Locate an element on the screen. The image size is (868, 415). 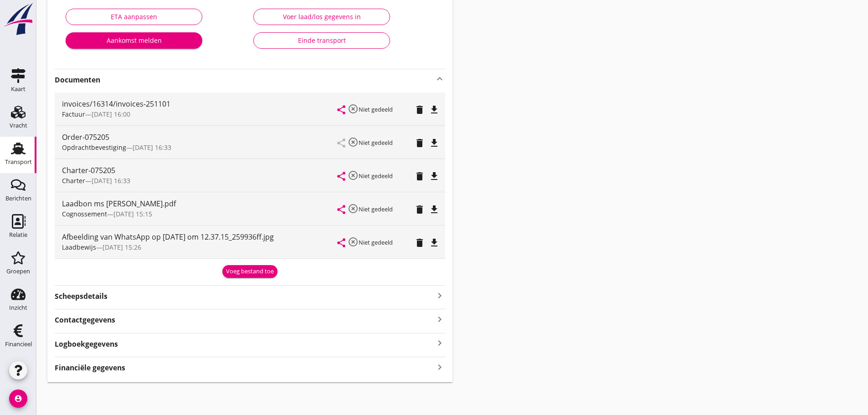
strong: Contactgegevens is located at coordinates (85, 320).